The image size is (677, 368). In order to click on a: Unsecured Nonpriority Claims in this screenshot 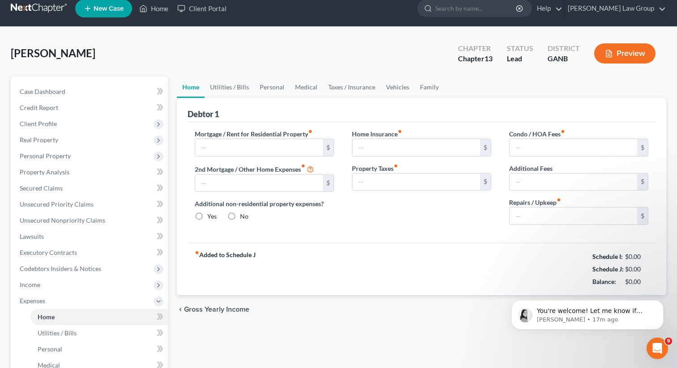, I will do `click(90, 221)`.